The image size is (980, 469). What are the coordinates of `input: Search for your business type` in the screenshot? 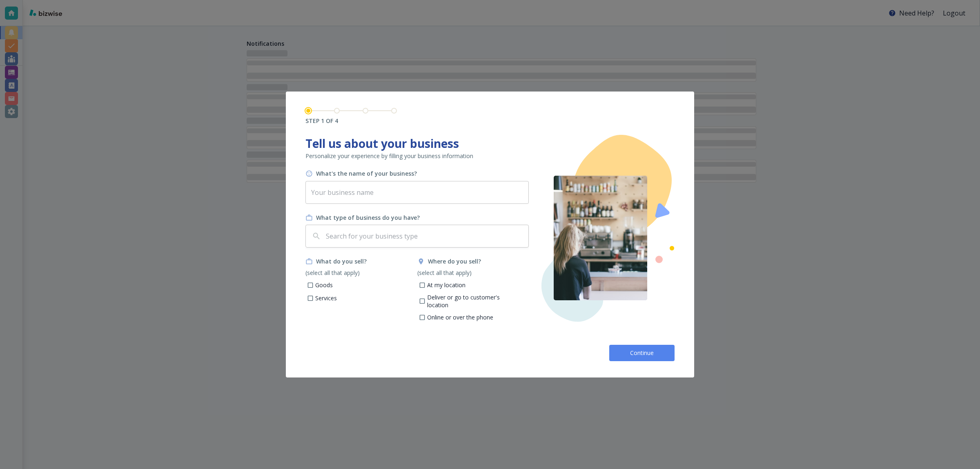 It's located at (424, 236).